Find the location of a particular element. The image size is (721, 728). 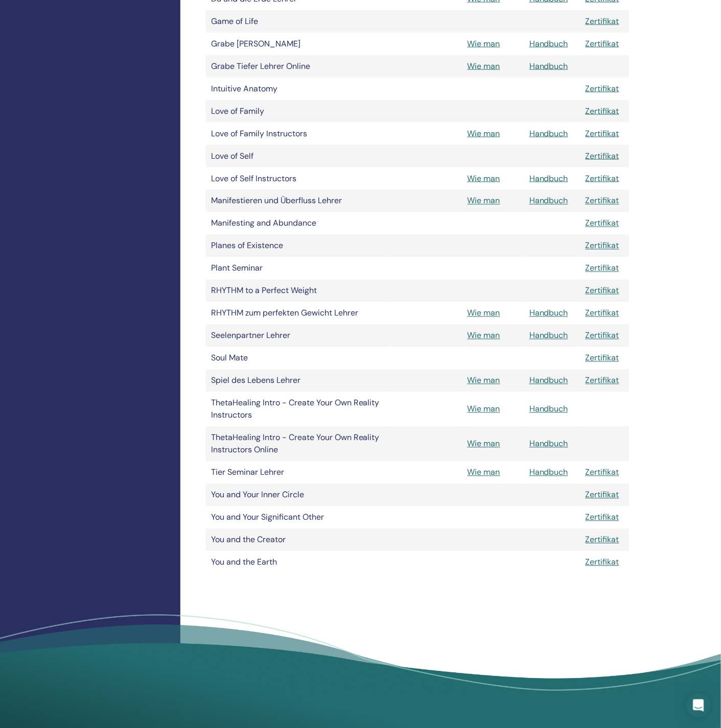

td: ThetaHealing Intro - Create Your Own Reality Instructors Online is located at coordinates (298, 444).